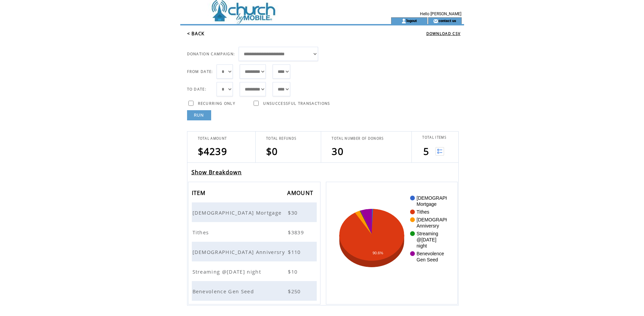  What do you see at coordinates (422, 245) in the screenshot?
I see `text: night` at bounding box center [422, 245].